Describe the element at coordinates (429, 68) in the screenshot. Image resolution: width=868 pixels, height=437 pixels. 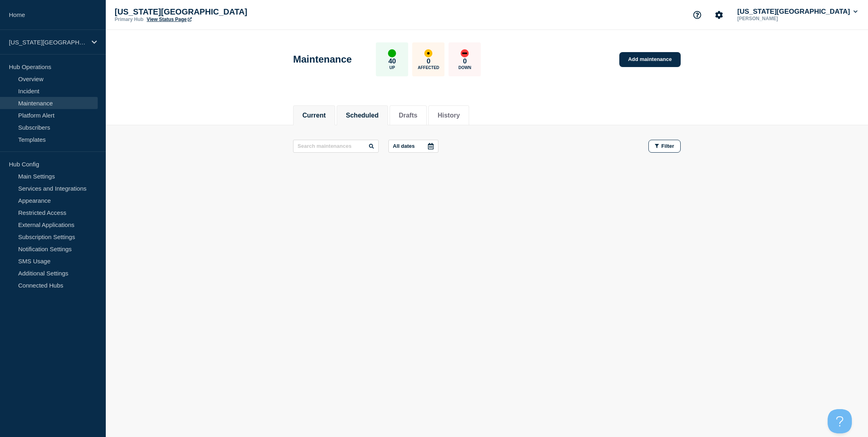
I see `p: Affected` at that location.